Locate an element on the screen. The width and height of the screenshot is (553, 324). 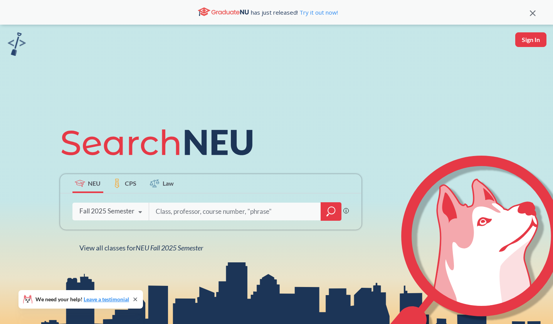
span: CPS is located at coordinates (131, 183).